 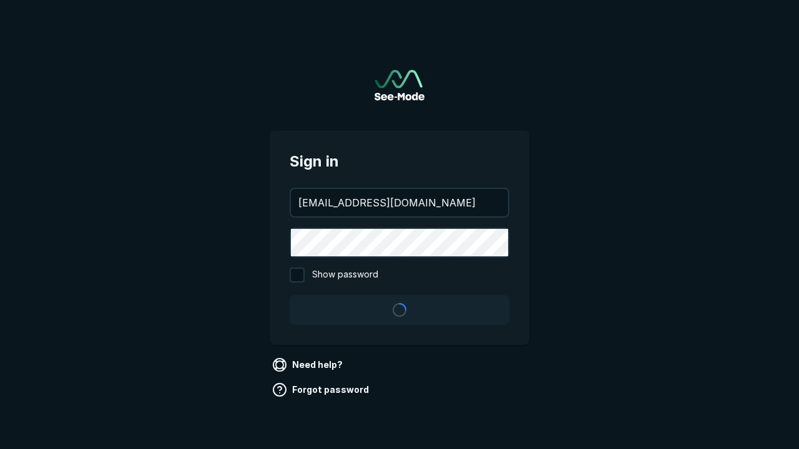 I want to click on a: Go to sign in, so click(x=399, y=85).